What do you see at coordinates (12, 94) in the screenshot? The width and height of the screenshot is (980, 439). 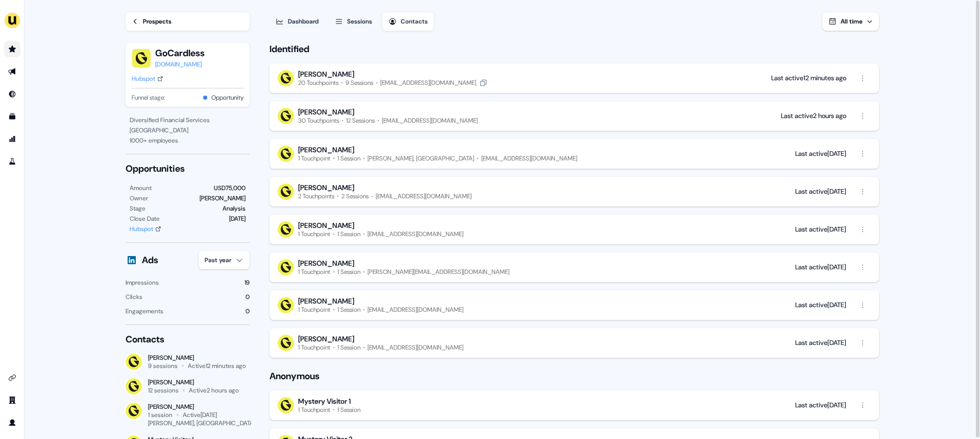 I see `a: Go to Inbound` at bounding box center [12, 94].